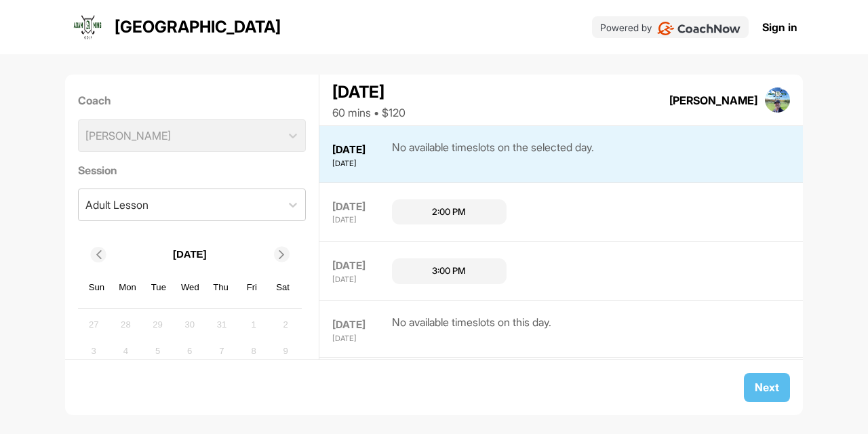 Image resolution: width=868 pixels, height=434 pixels. Describe the element at coordinates (254, 351) in the screenshot. I see `div: Not available Friday, August 8th, 2025` at that location.